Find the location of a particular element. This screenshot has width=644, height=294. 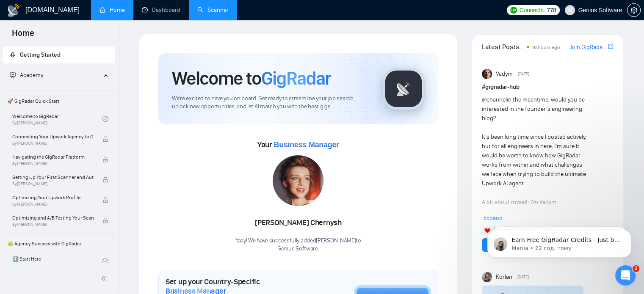

span: We're excited to have you on board. Get ready to streamline your job search, unlock new opportuni... is located at coordinates (270, 103).